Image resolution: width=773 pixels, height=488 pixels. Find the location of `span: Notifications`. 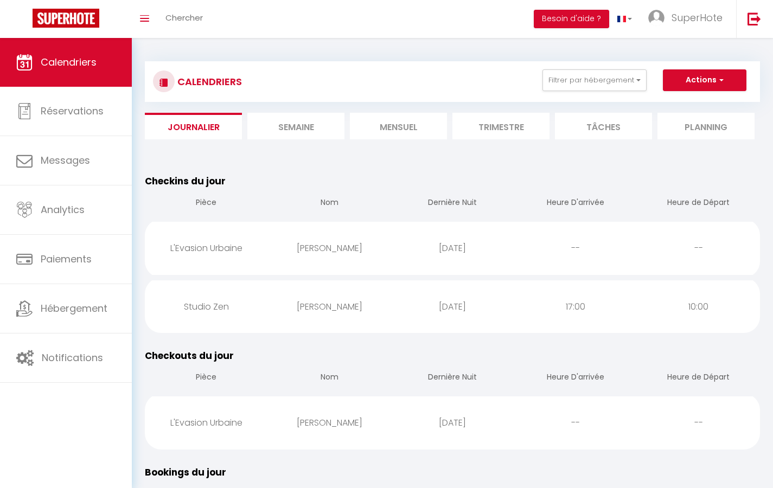

span: Notifications is located at coordinates (72, 357).